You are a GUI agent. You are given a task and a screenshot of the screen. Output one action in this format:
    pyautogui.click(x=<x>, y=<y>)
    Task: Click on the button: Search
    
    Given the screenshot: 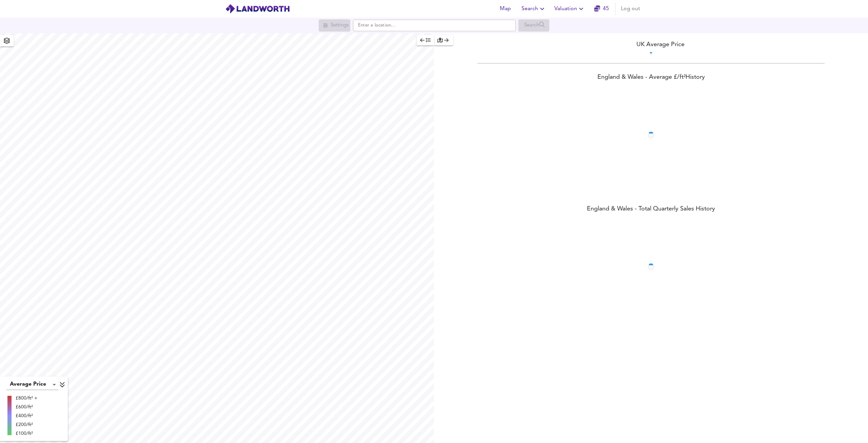 What is the action you would take?
    pyautogui.click(x=534, y=9)
    